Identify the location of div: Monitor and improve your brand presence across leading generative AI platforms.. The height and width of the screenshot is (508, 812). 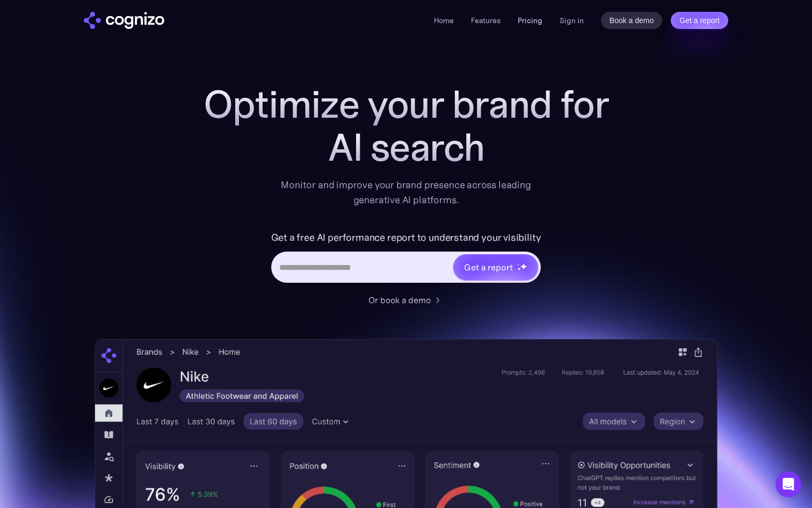
(406, 192).